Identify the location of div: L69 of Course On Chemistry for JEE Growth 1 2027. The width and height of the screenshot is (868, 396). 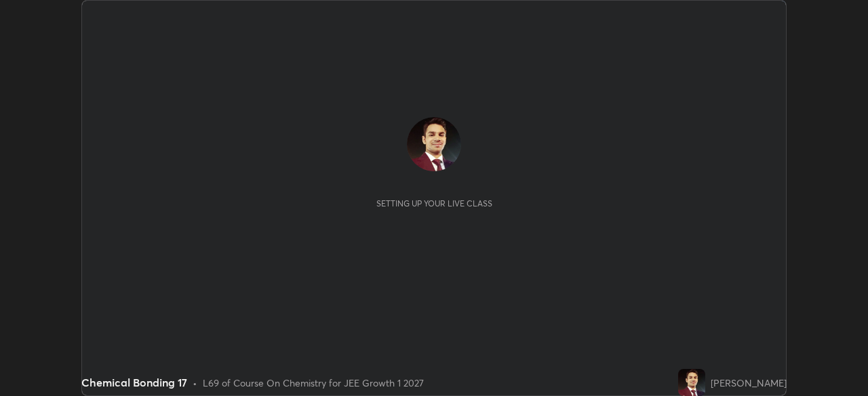
(314, 383).